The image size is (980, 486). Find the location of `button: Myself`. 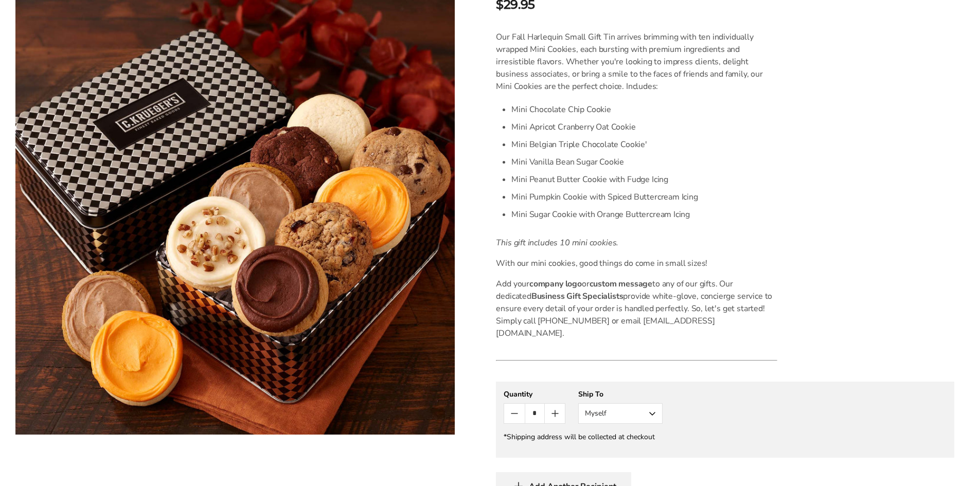

button: Myself is located at coordinates (620, 413).